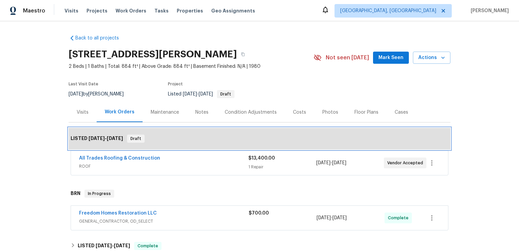 The image size is (519, 252). What do you see at coordinates (261, 158) in the screenshot?
I see `span: $13,400.00` at bounding box center [261, 158].